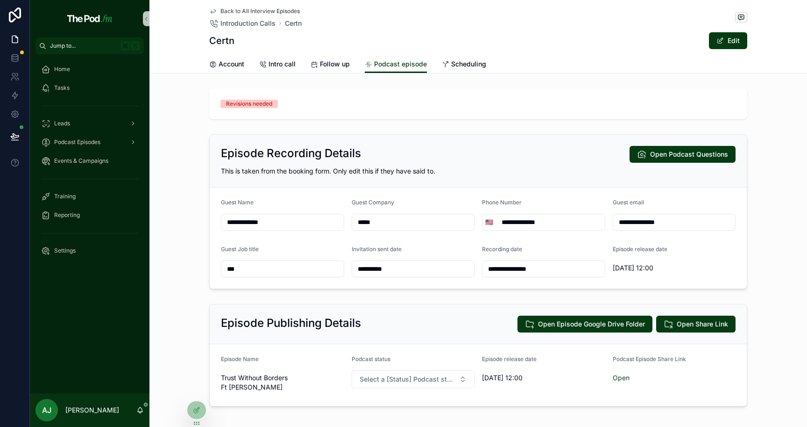  I want to click on span: Podcast Episode Share Link, so click(650, 358).